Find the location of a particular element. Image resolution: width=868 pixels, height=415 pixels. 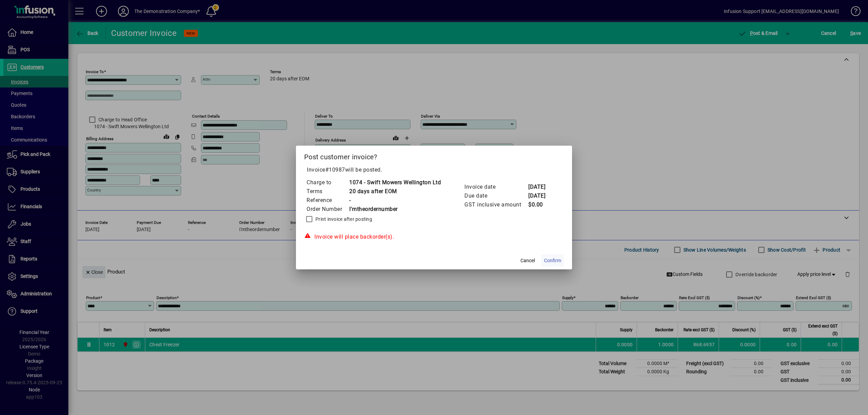

p: Invoice will be posted . is located at coordinates (434, 170).